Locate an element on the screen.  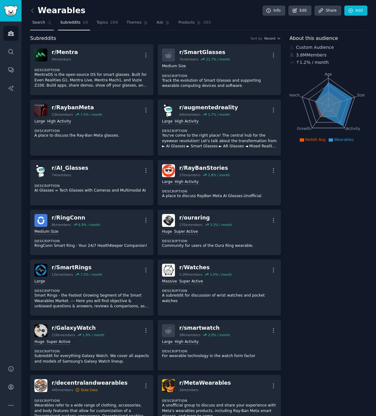
div: r/ GalaxyWatch is located at coordinates (78, 328).